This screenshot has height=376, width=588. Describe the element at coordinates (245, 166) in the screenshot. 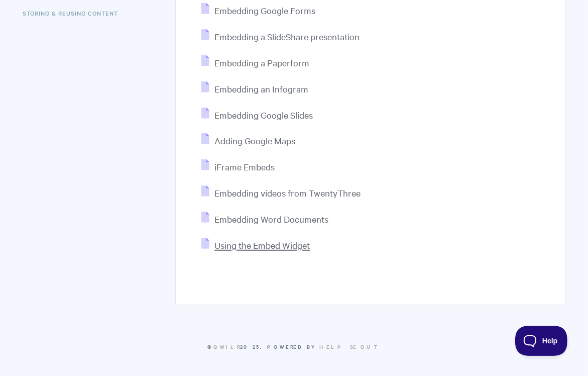

I see `span: iFrame Embeds` at that location.